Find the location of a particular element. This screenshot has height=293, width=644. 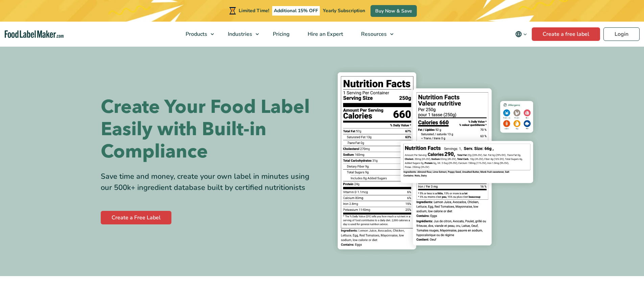

a: Pricing is located at coordinates (281, 34).